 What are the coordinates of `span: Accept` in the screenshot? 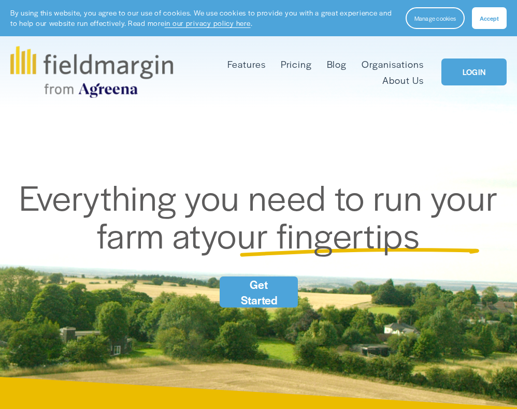 It's located at (489, 18).